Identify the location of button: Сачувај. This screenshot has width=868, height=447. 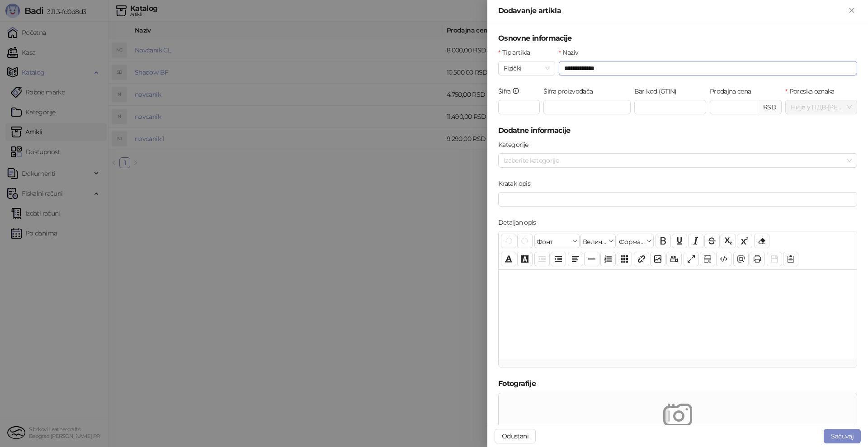
(774, 259).